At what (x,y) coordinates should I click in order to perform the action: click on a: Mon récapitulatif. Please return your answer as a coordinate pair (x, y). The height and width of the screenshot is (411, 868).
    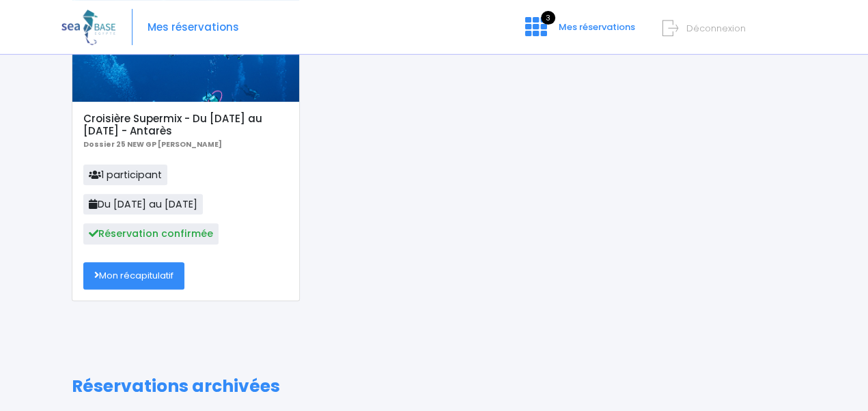
    Looking at the image, I should click on (134, 276).